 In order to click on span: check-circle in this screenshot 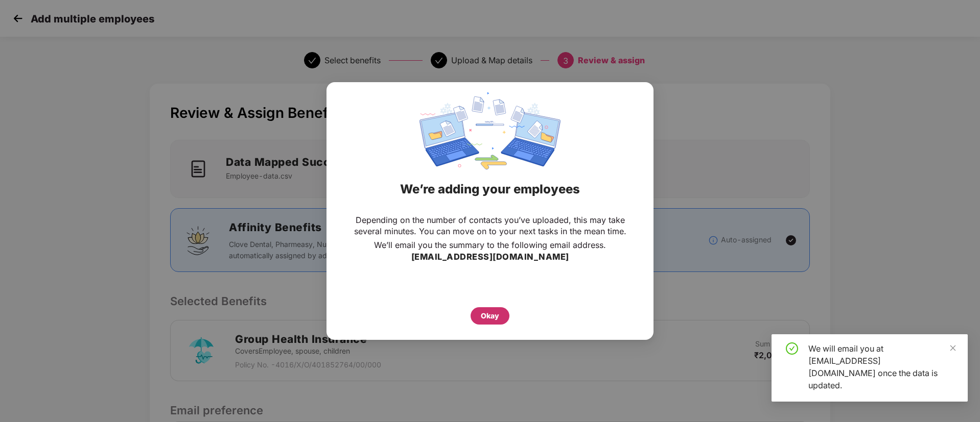, I will do `click(792, 349)`.